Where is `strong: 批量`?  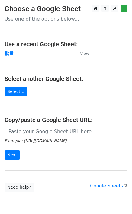 strong: 批量 is located at coordinates (9, 53).